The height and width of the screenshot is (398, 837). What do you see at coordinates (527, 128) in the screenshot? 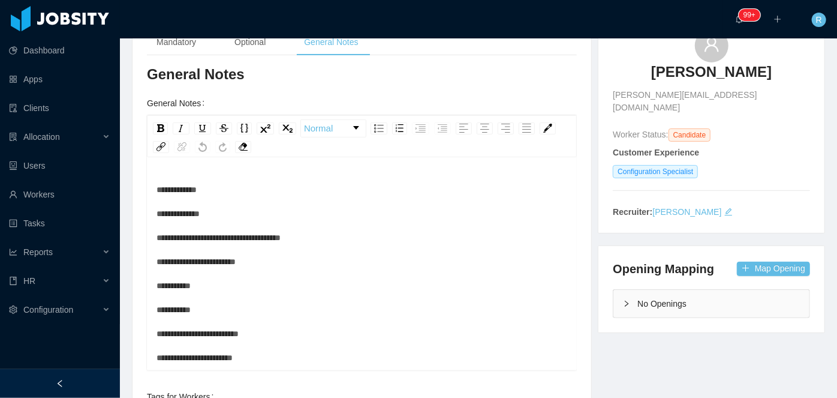
I see `div: Justify` at bounding box center [527, 128].